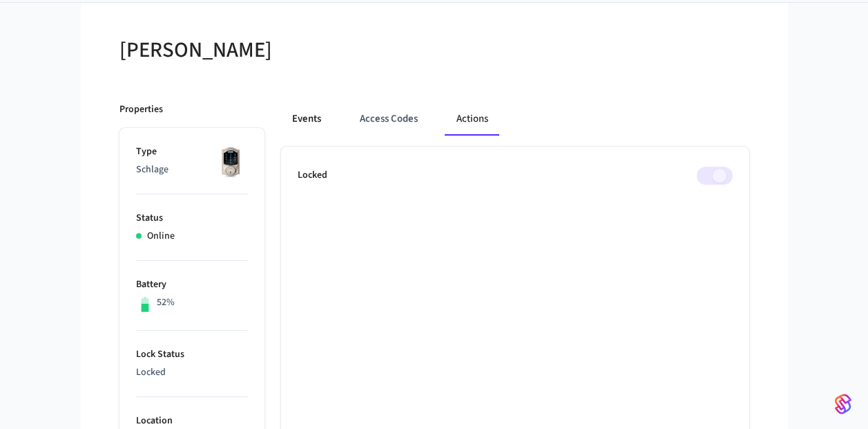 Image resolution: width=868 pixels, height=429 pixels. What do you see at coordinates (843, 404) in the screenshot?
I see `img: SeamLogoGradient.69752ec5.svg` at bounding box center [843, 404].